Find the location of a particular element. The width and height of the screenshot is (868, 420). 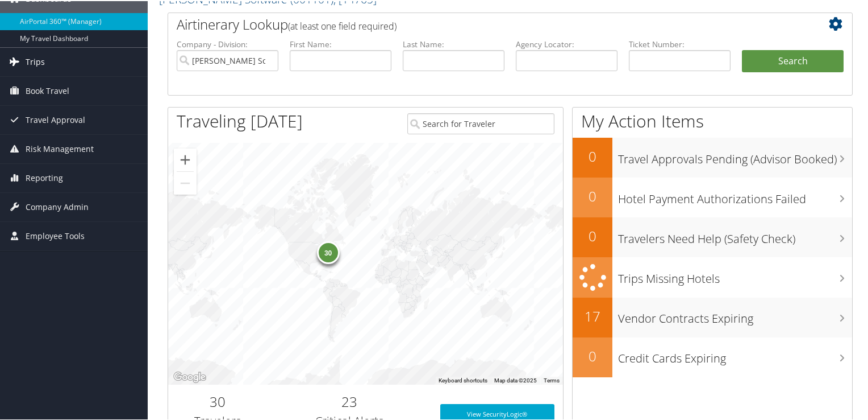

span: Book Travel is located at coordinates (47, 90).